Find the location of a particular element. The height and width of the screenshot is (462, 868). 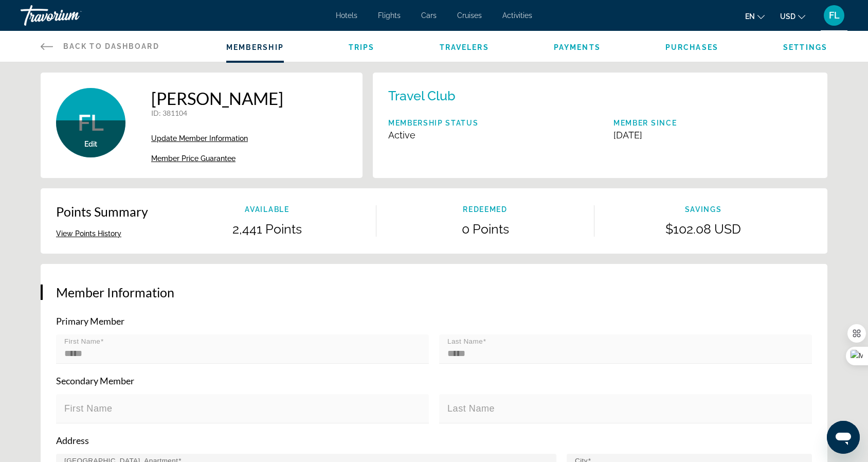

p: Primary Member is located at coordinates (434, 321).